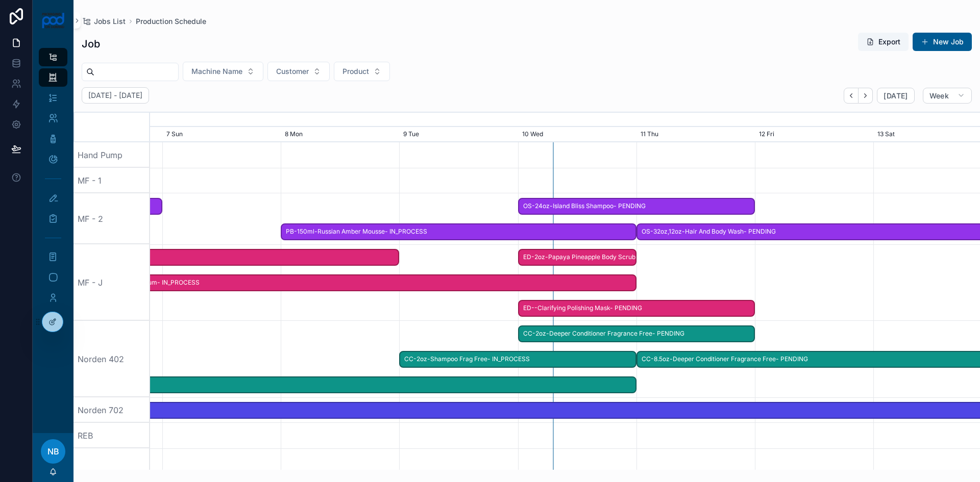 Image resolution: width=980 pixels, height=482 pixels. Describe the element at coordinates (458, 135) in the screenshot. I see `div: 9 Tue` at that location.